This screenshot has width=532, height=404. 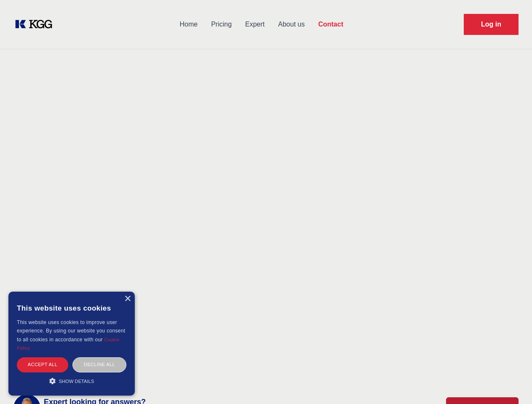 I want to click on div: Accept all, so click(x=43, y=365).